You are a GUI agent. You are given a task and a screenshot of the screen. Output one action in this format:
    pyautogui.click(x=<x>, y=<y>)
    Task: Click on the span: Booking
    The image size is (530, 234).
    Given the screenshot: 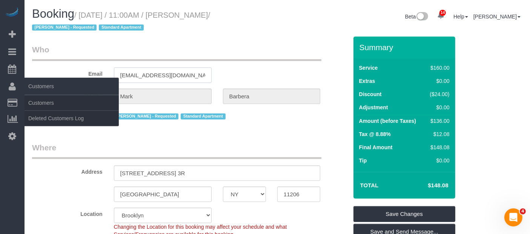 What is the action you would take?
    pyautogui.click(x=53, y=14)
    